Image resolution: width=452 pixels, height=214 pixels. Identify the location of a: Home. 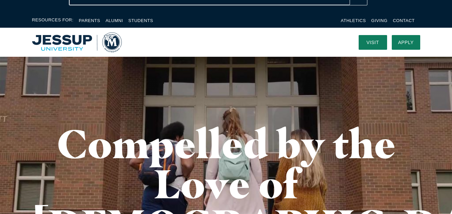
(77, 42).